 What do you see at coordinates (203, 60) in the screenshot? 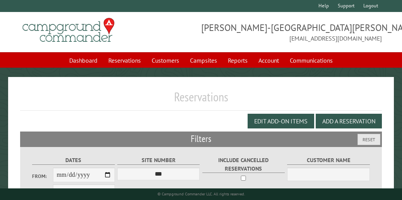
I see `a: Campsites` at bounding box center [203, 60].